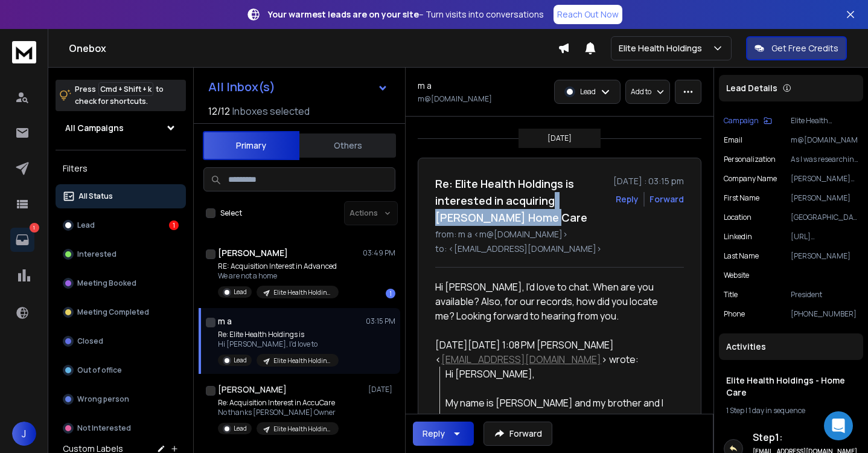  What do you see at coordinates (588, 15) in the screenshot?
I see `a: Reach Out Now` at bounding box center [588, 15].